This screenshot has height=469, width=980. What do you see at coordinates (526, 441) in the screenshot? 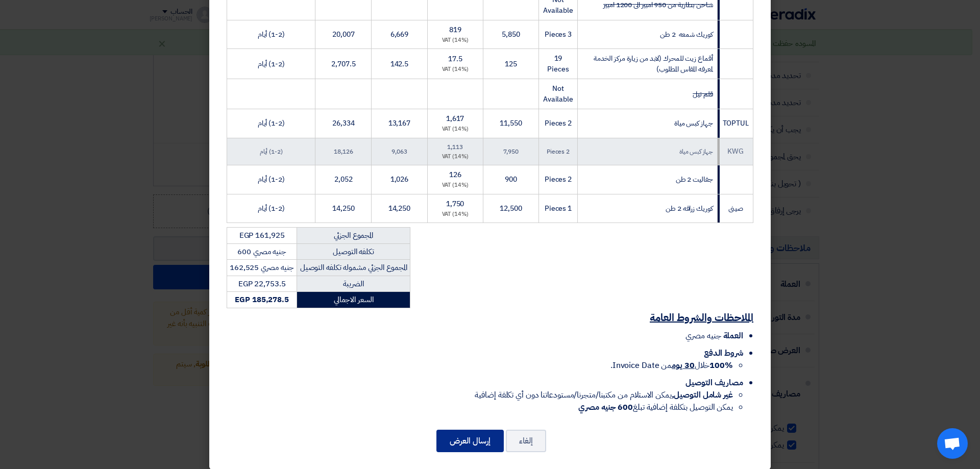
I see `button: إلغاء` at bounding box center [526, 441].